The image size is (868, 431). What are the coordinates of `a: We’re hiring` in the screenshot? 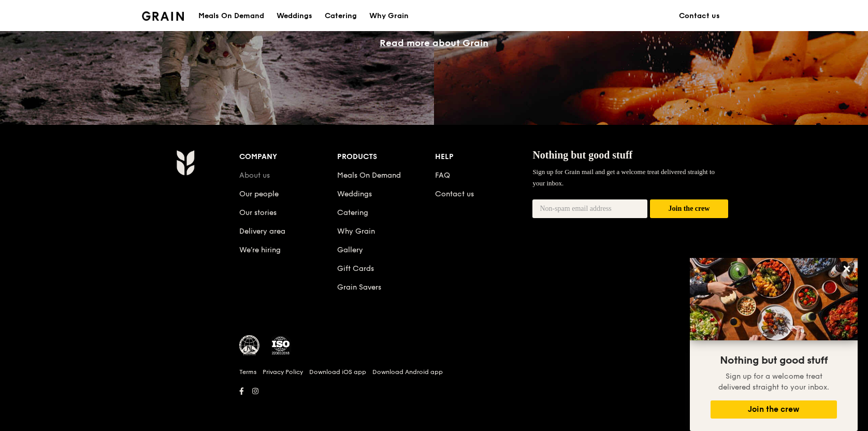 It's located at (260, 250).